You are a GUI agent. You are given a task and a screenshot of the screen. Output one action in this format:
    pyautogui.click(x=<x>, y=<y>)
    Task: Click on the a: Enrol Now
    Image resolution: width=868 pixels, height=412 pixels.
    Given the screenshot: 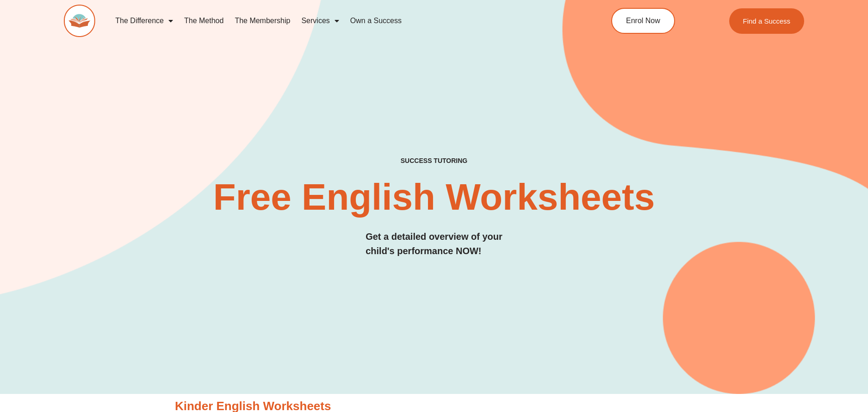 What is the action you would take?
    pyautogui.click(x=643, y=21)
    